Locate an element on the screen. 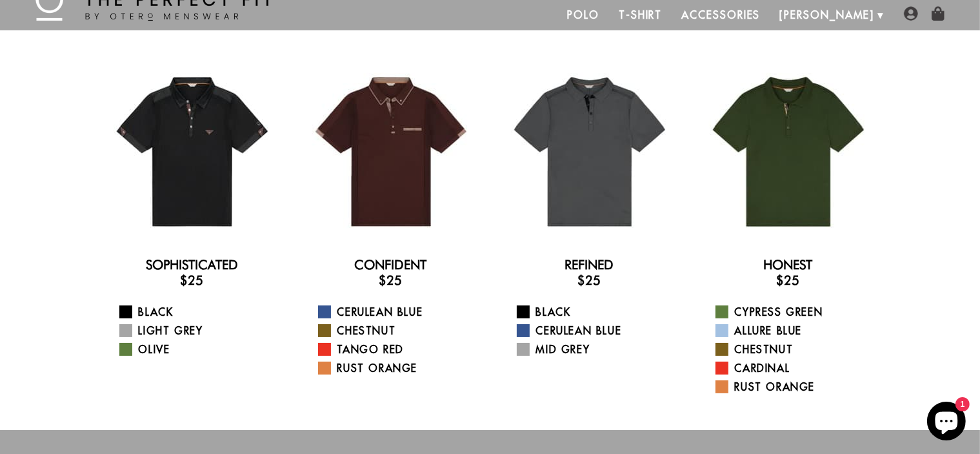  a: Sophisticated is located at coordinates (192, 265).